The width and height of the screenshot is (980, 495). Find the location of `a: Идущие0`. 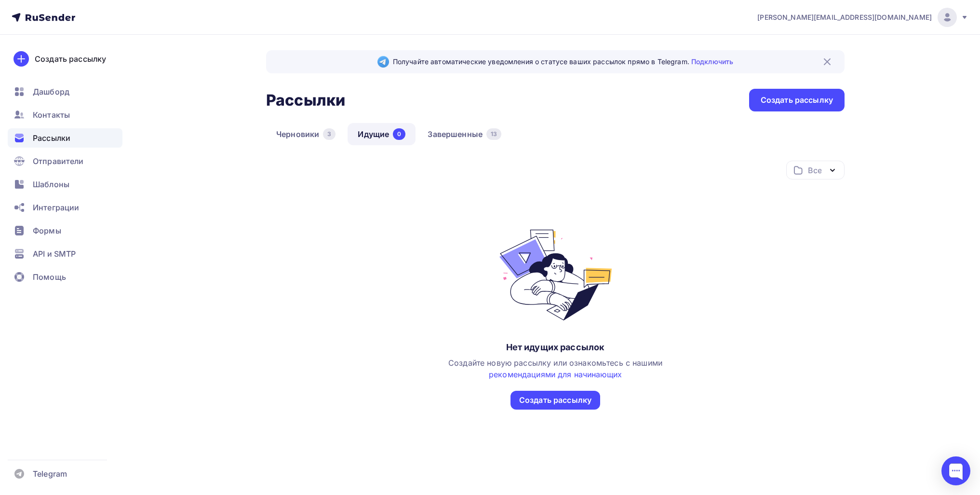

a: Идущие0 is located at coordinates (381, 134).